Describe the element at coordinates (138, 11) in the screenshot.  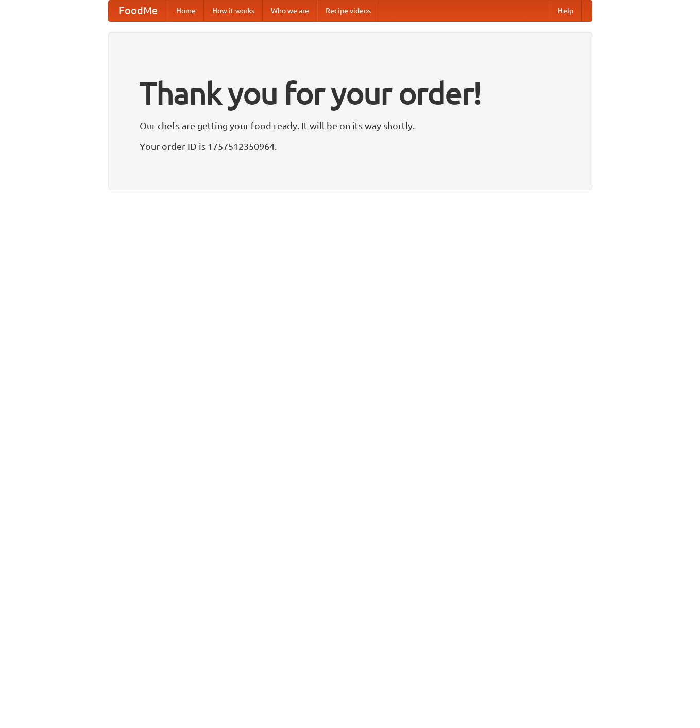
I see `a: FoodMe` at that location.